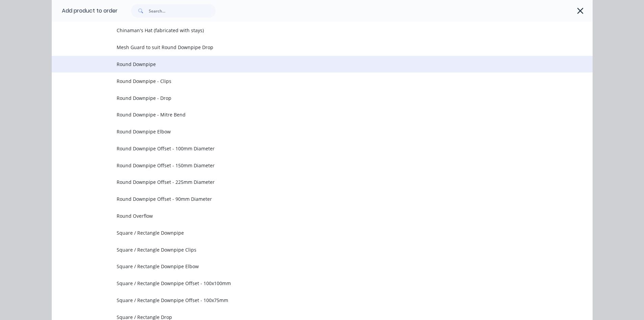 The image size is (644, 320). Describe the element at coordinates (307, 47) in the screenshot. I see `span: Mesh Guard to suit Round Downpipe Drop` at that location.